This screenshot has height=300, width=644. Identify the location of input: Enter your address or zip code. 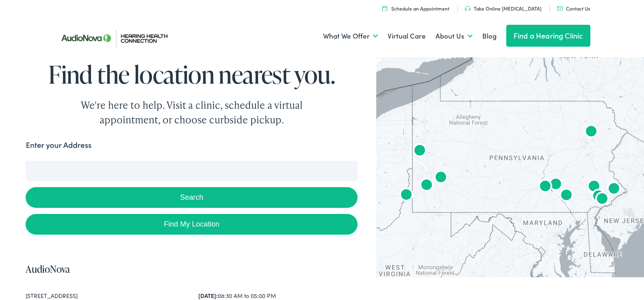
(191, 171).